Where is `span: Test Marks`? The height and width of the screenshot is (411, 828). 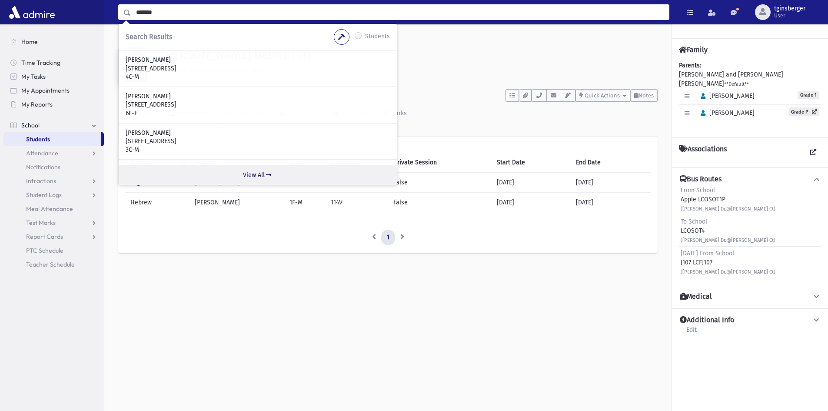 span: Test Marks is located at coordinates (41, 223).